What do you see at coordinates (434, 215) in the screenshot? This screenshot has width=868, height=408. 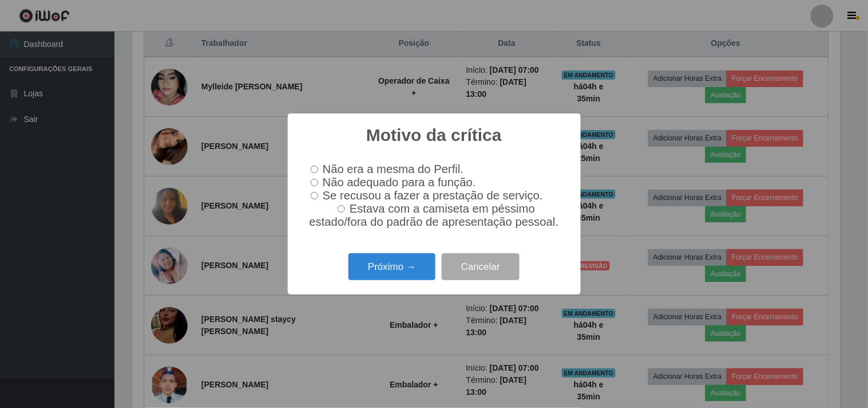 I see `span: Estava com a camiseta em péssimo estado/fora do padrão de apresentação pessoal.` at bounding box center [434, 215].